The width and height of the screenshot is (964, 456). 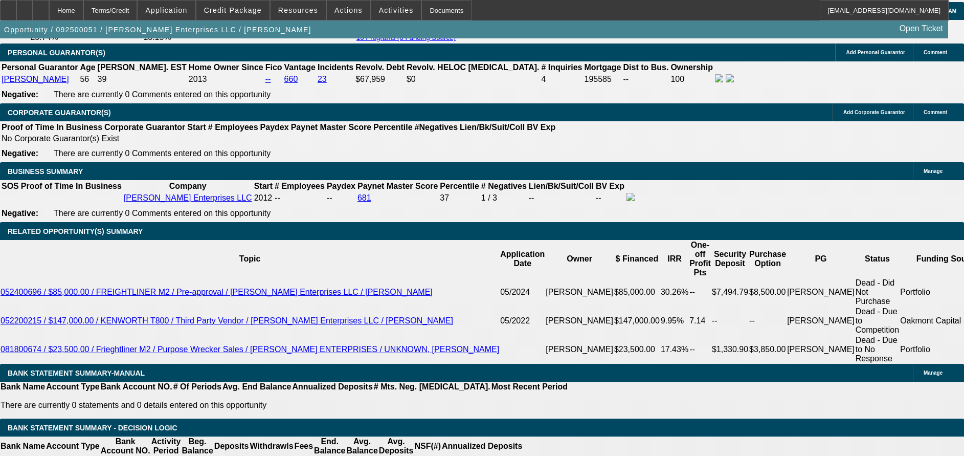 What do you see at coordinates (10, 186) in the screenshot?
I see `th: SOS` at bounding box center [10, 186].